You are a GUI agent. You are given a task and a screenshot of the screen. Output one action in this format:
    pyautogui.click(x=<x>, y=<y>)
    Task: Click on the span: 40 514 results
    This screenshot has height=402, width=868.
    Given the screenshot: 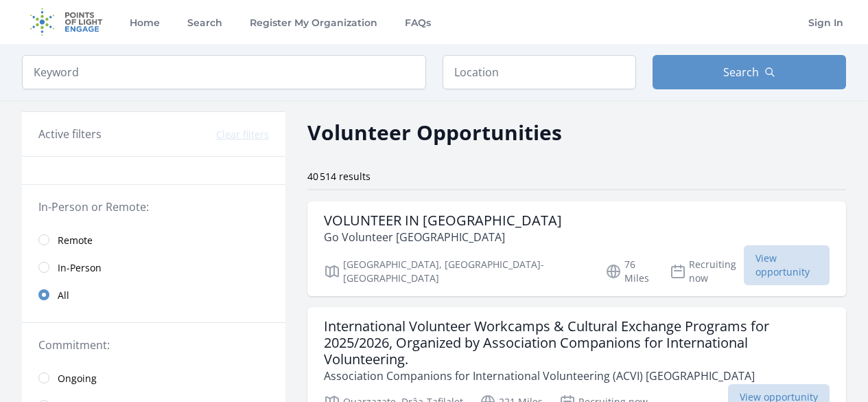 What is the action you would take?
    pyautogui.click(x=339, y=176)
    